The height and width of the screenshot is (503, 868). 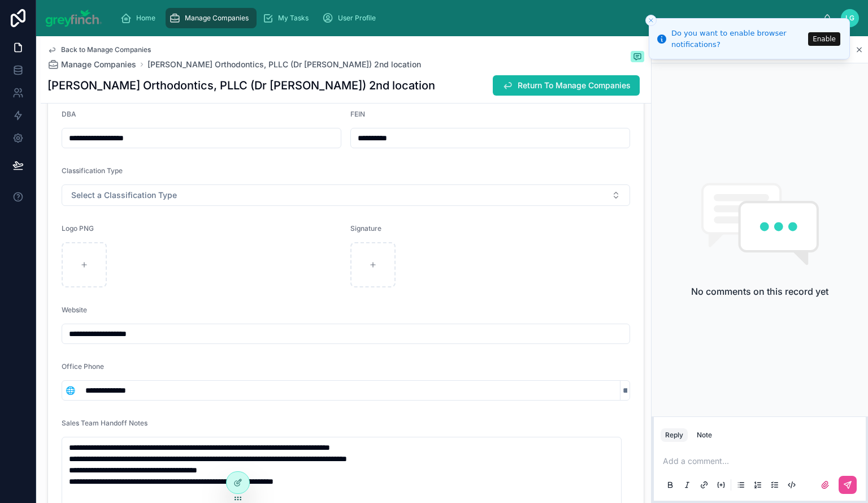 I want to click on button: Note, so click(x=705, y=435).